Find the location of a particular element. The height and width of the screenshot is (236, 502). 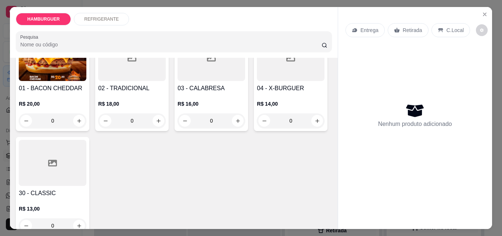

h4: 30 - CLASSIC is located at coordinates (53, 193).